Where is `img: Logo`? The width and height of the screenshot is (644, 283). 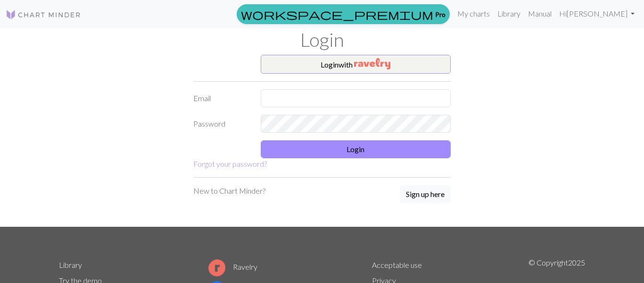
img: Logo is located at coordinates (43, 14).